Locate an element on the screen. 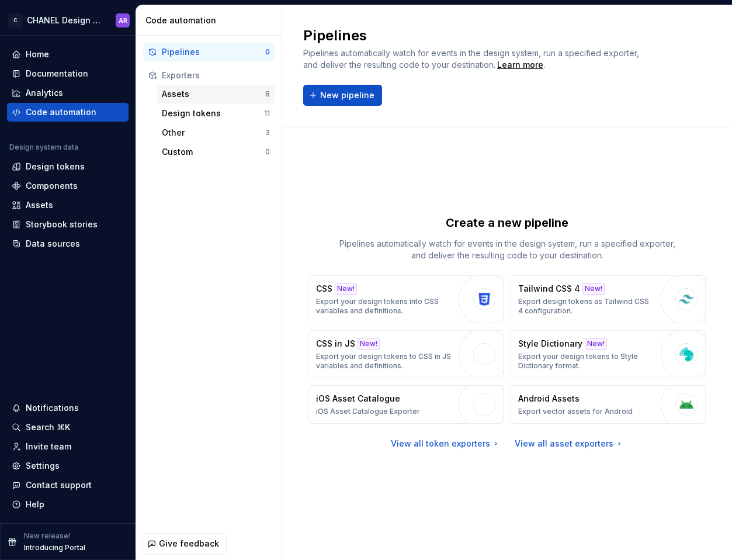  a: Components is located at coordinates (68, 186).